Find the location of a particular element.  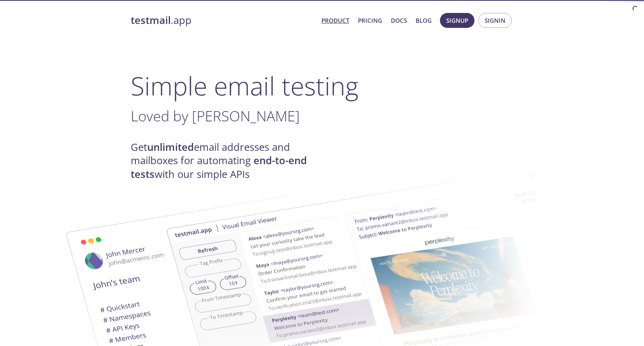

button: Signin is located at coordinates (495, 20).